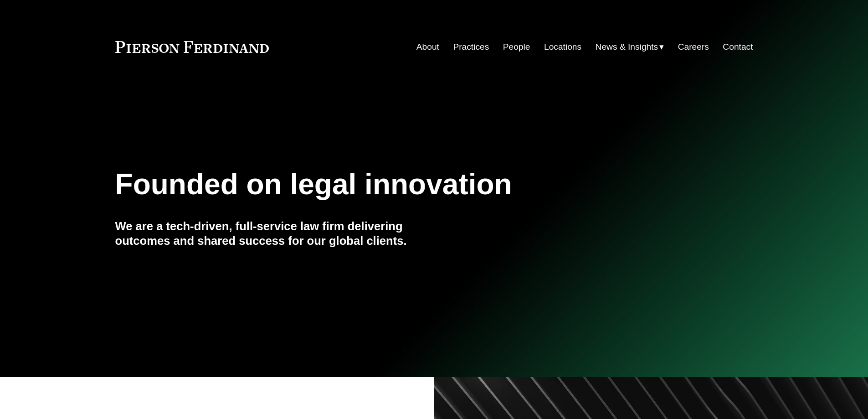 The height and width of the screenshot is (419, 868). I want to click on a: People, so click(517, 47).